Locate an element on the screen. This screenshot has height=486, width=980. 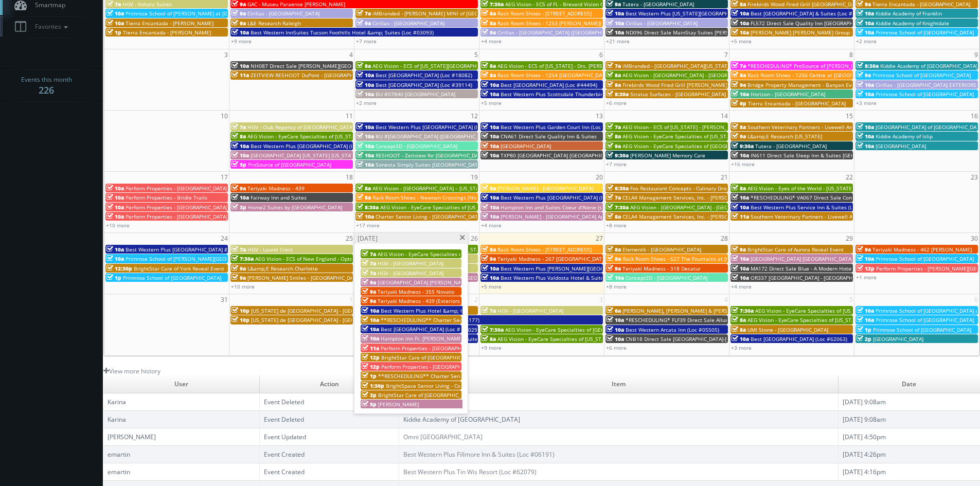
span: 9:30a is located at coordinates (742, 146).